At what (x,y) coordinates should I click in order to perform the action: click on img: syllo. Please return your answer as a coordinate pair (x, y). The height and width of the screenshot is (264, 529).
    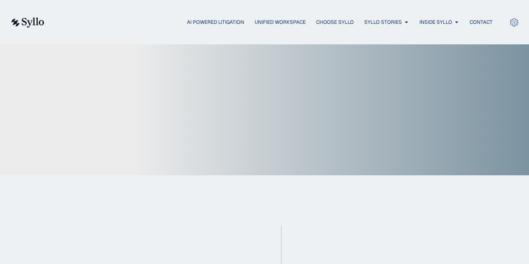
    Looking at the image, I should click on (27, 23).